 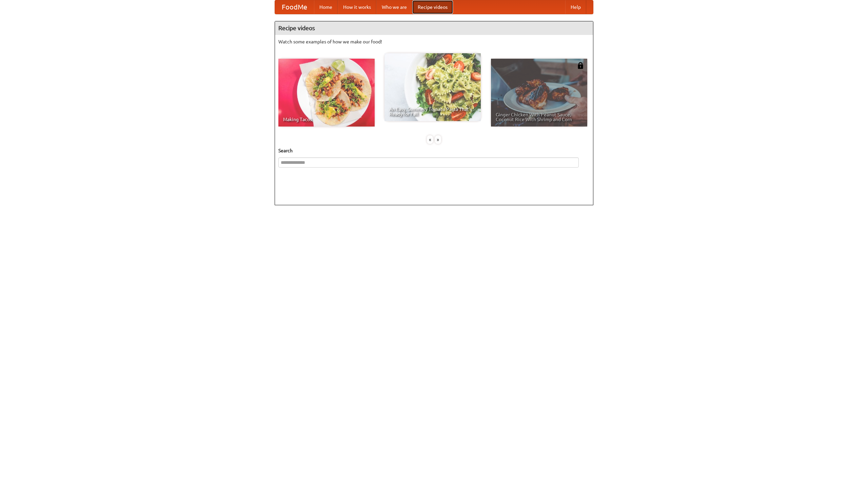 What do you see at coordinates (395, 7) in the screenshot?
I see `a: Who we are` at bounding box center [395, 7].